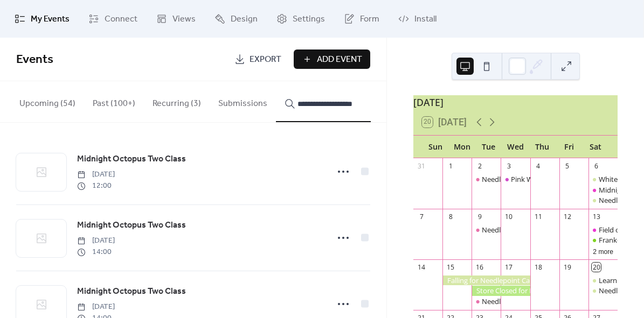  I want to click on div: 5, so click(567, 166).